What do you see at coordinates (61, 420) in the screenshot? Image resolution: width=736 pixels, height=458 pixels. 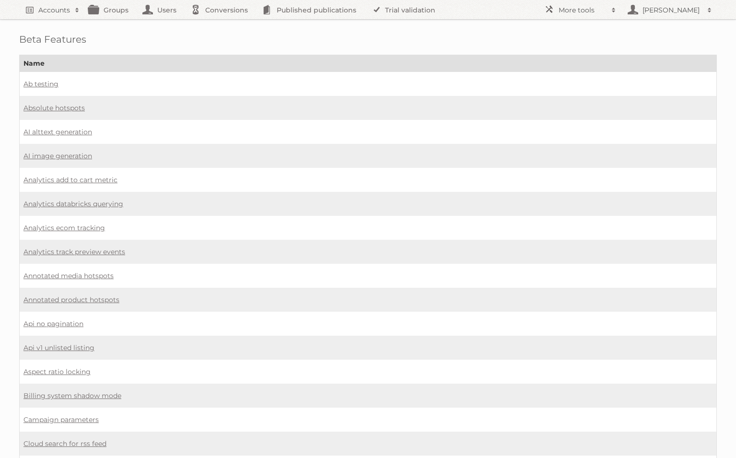 I see `a: Campaign parameters` at bounding box center [61, 420].